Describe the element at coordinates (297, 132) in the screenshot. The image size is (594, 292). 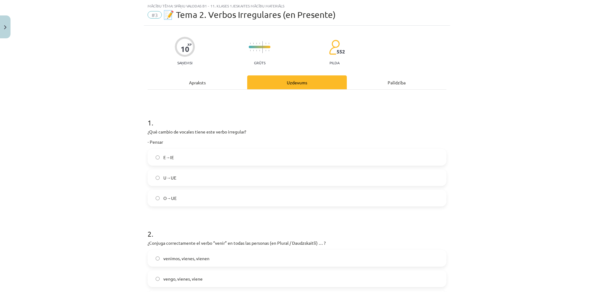
I see `p: ¿Qué cambio de vocales tiene este verbo irregular?` at that location.